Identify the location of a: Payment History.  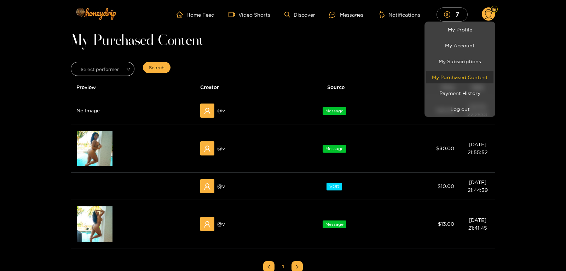
(460, 93).